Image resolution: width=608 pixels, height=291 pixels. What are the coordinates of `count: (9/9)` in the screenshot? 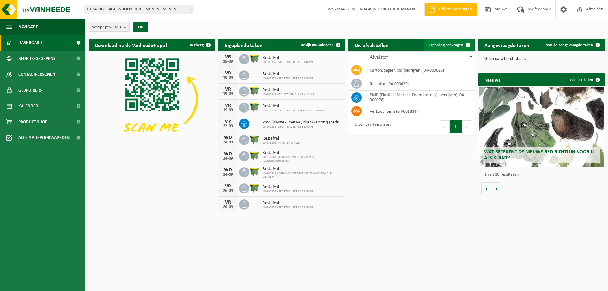 It's located at (117, 27).